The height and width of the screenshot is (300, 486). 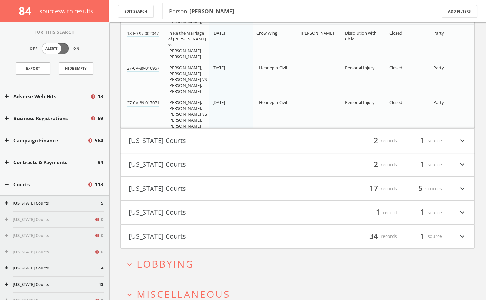 What do you see at coordinates (136, 11) in the screenshot?
I see `button: Edit Search` at bounding box center [136, 11].